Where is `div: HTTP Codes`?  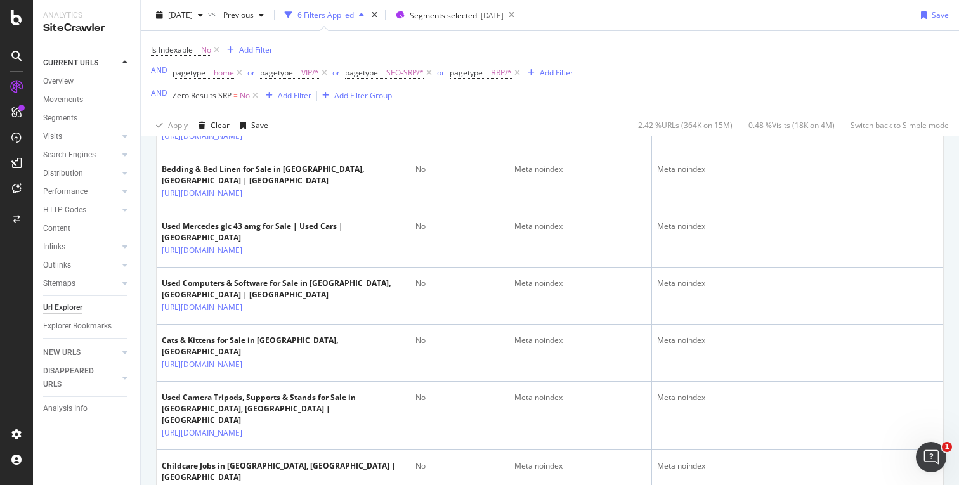 div: HTTP Codes is located at coordinates (65, 210).